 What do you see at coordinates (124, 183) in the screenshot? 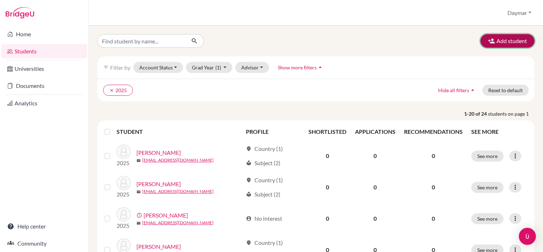
I see `img: Bermudez, Alejandro` at bounding box center [124, 183].